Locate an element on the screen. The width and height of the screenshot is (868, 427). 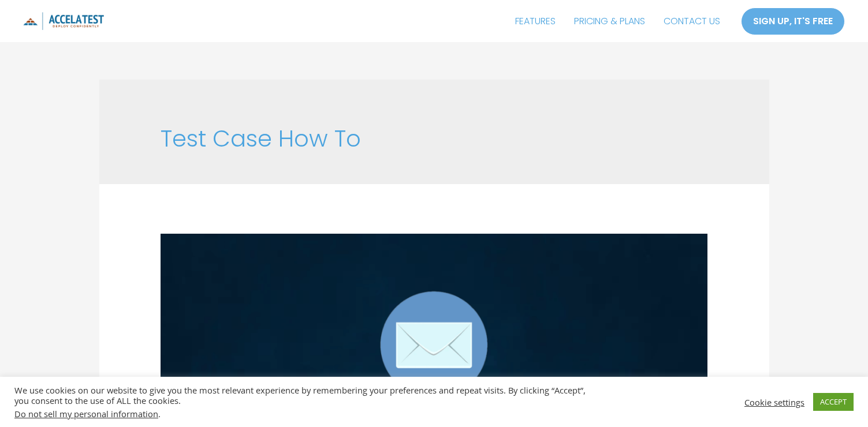
a: Cookie settings is located at coordinates (775, 403).